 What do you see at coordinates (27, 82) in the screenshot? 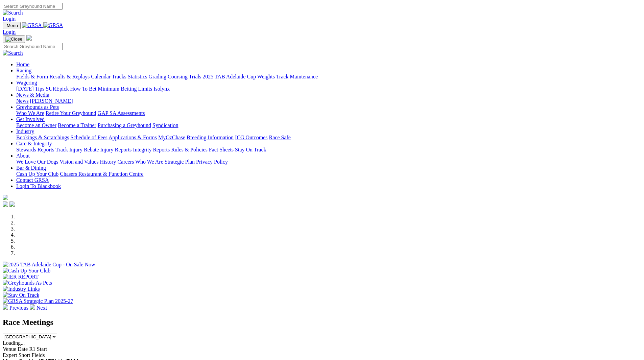
I see `a: Wagering` at bounding box center [27, 82].